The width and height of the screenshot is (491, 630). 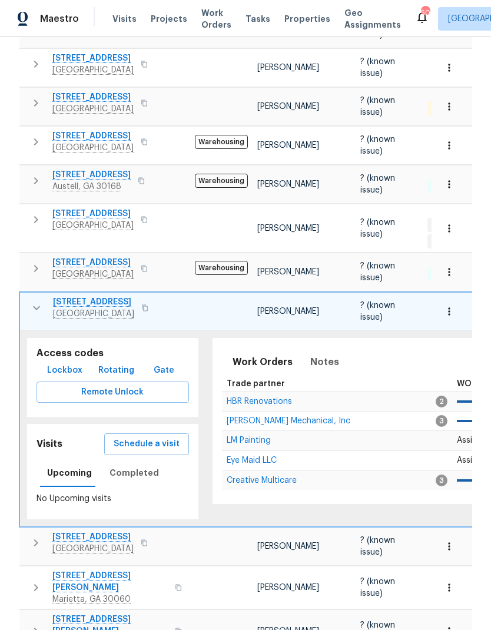 I want to click on span: Completed, so click(x=134, y=473).